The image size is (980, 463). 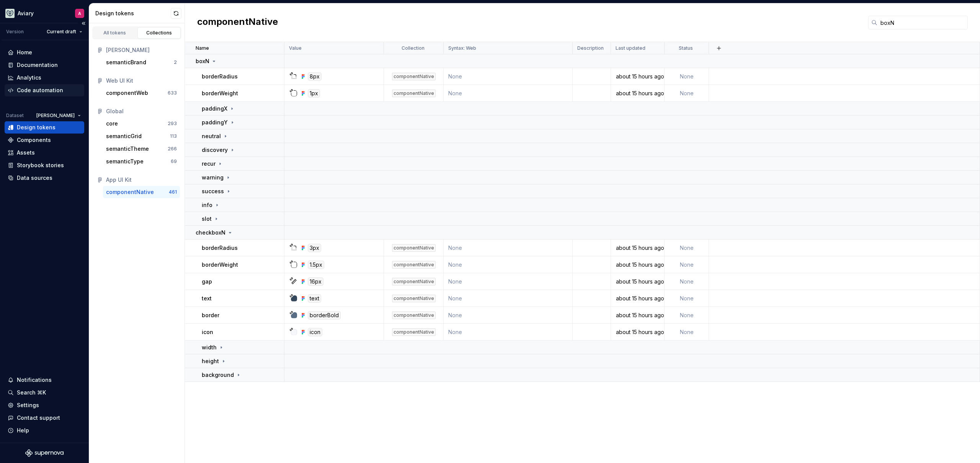 I want to click on p: Syntax: Web, so click(x=463, y=49).